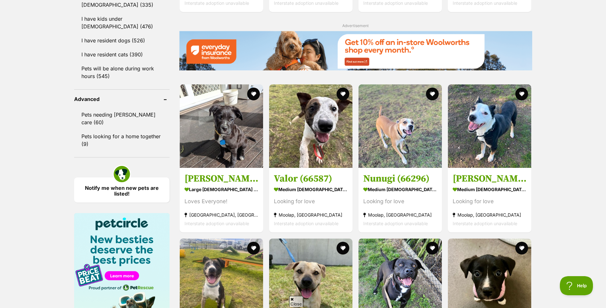 This screenshot has width=606, height=308. What do you see at coordinates (356, 51) in the screenshot?
I see `a: Everyday Insurance promotional banner` at bounding box center [356, 51].